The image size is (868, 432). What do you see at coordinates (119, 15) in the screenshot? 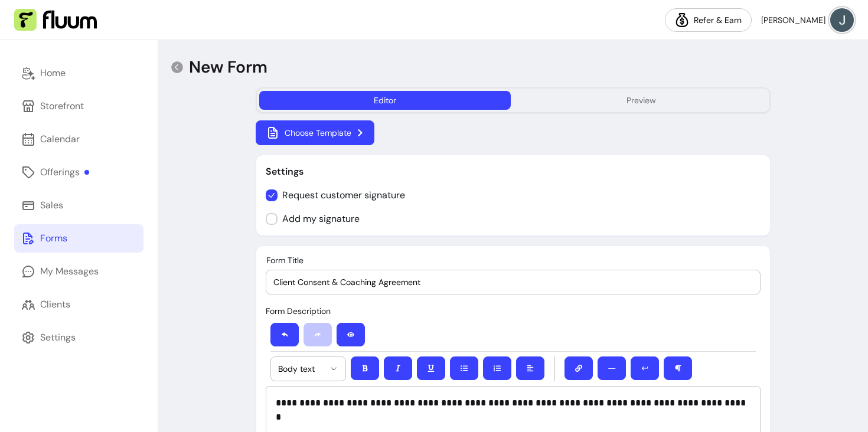
I see `h1: Tasks` at bounding box center [119, 15].